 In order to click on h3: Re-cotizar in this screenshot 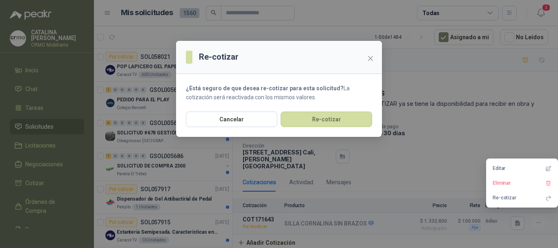, I will do `click(218, 57)`.